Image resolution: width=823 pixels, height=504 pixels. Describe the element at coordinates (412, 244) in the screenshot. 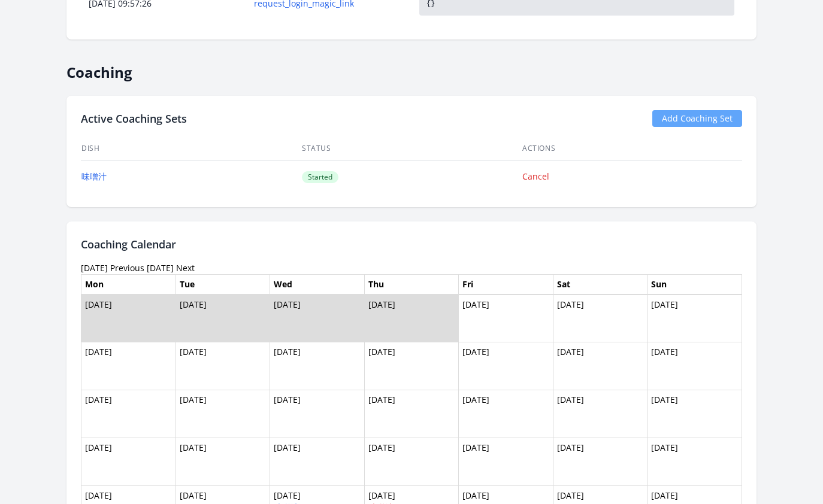

I see `h2: Coaching Calendar` at that location.